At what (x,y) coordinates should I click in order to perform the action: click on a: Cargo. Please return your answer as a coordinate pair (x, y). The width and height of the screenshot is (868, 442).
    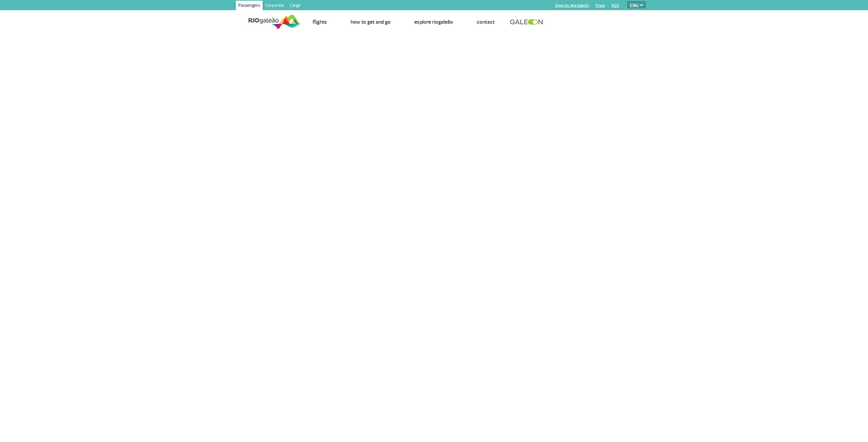
    Looking at the image, I should click on (295, 6).